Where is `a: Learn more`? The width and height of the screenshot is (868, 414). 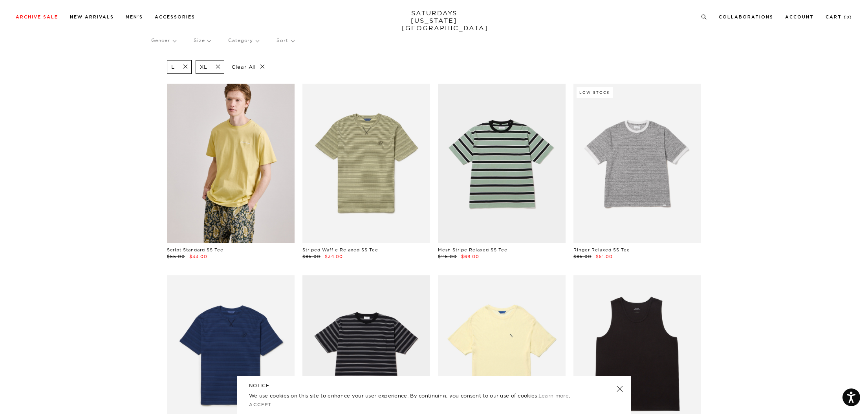 a: Learn more is located at coordinates (553, 395).